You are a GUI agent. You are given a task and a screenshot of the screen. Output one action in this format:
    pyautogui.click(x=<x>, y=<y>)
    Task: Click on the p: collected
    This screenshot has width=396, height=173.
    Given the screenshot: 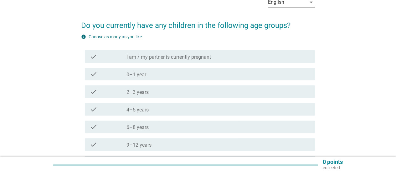 What is the action you would take?
    pyautogui.click(x=333, y=167)
    